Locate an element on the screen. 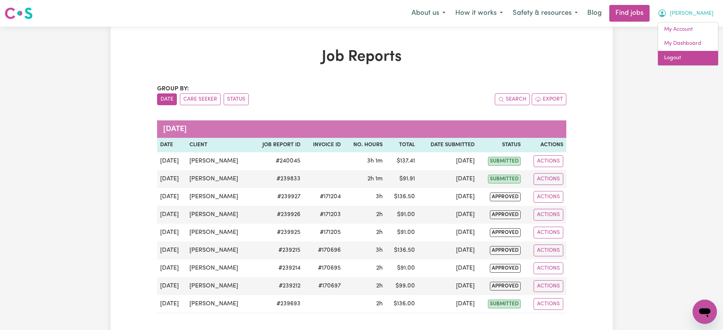  button: Export is located at coordinates (548, 99).